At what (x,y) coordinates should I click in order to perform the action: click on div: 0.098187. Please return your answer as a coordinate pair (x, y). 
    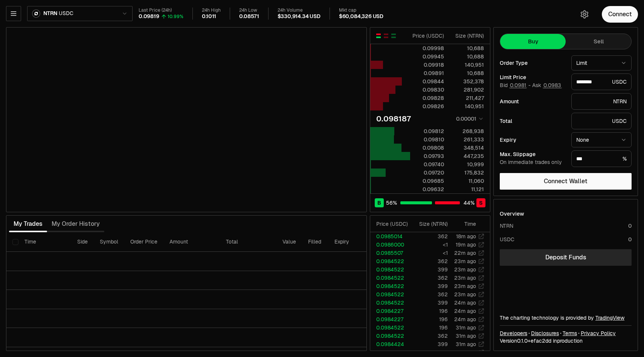
    Looking at the image, I should click on (394, 119).